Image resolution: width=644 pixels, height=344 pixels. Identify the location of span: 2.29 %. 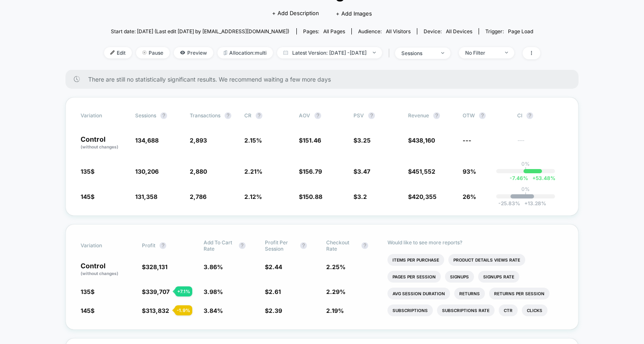
(336, 291).